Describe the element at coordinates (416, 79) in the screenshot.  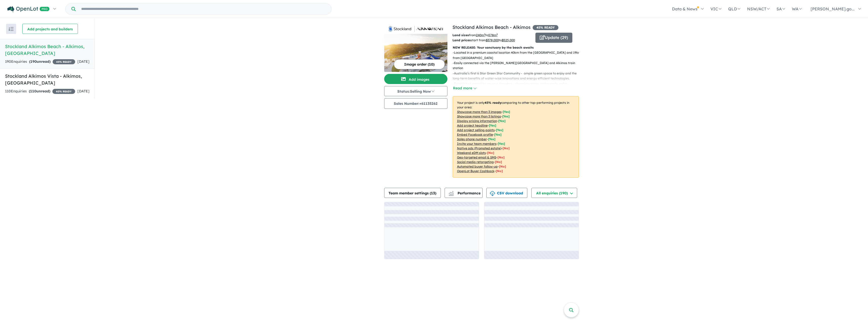
I see `button: Add images` at that location.